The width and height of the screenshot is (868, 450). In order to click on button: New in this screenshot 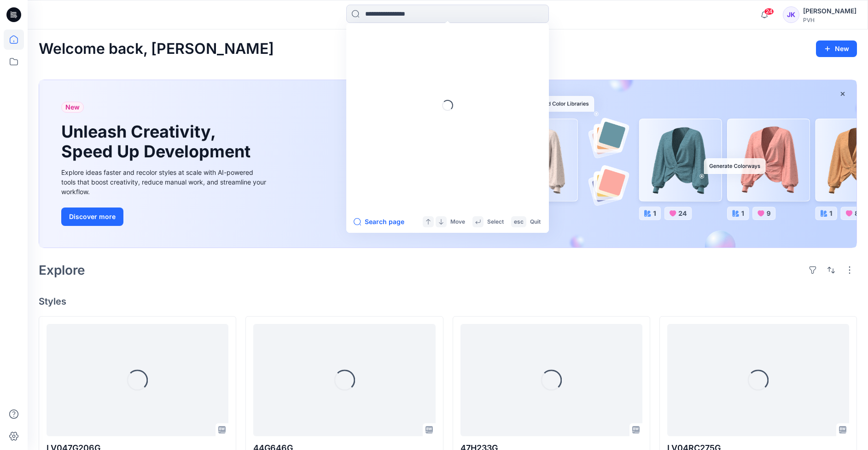, I will do `click(836, 49)`.